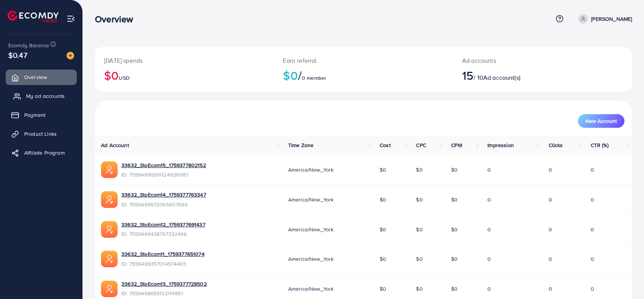 The height and width of the screenshot is (299, 644). I want to click on a: My ad accounts, so click(41, 96).